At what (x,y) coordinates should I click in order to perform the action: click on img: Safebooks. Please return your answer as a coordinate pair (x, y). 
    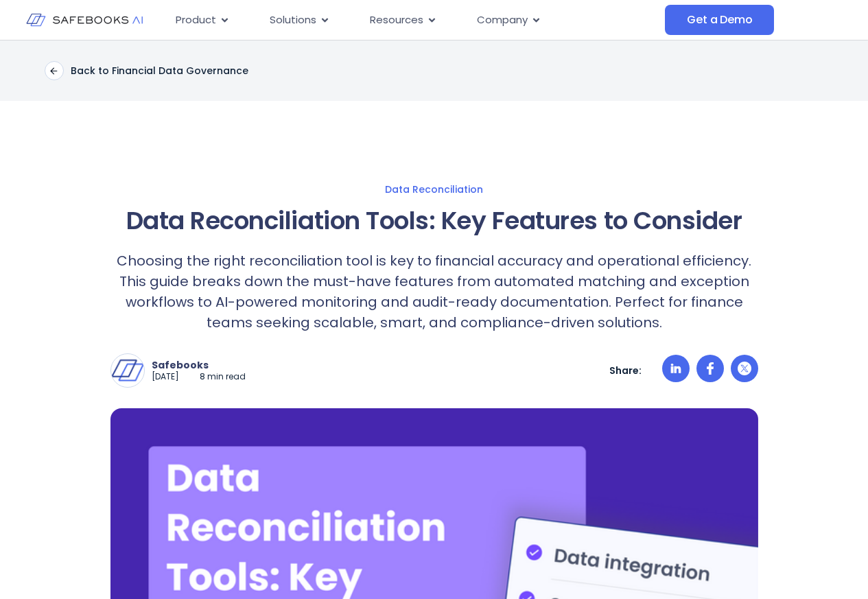
    Looking at the image, I should click on (127, 371).